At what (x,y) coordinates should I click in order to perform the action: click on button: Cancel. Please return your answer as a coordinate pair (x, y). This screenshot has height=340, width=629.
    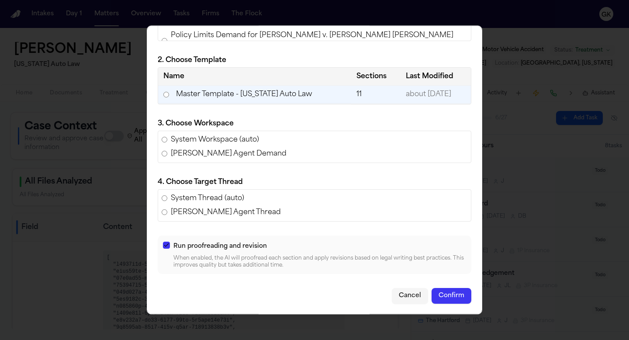
    Looking at the image, I should click on (410, 296).